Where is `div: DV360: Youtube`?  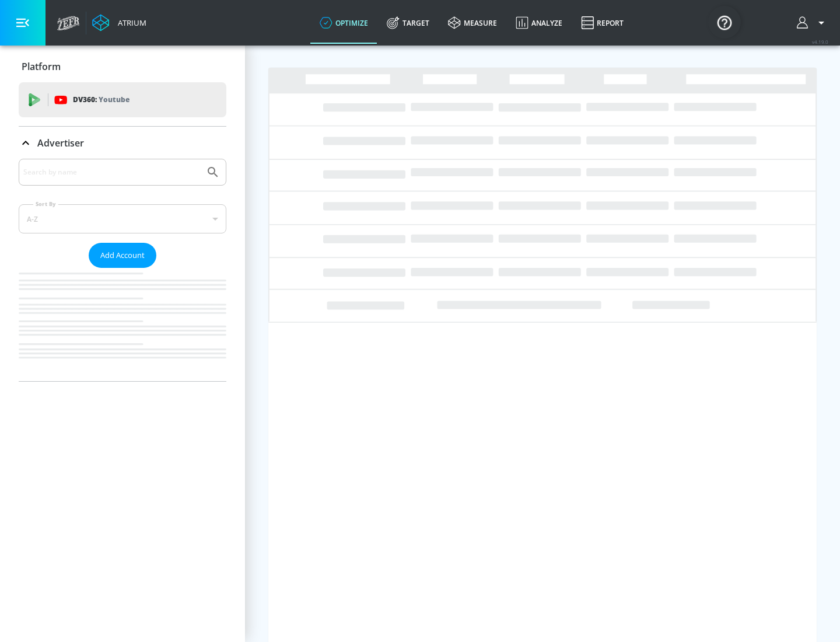 div: DV360: Youtube is located at coordinates (123, 100).